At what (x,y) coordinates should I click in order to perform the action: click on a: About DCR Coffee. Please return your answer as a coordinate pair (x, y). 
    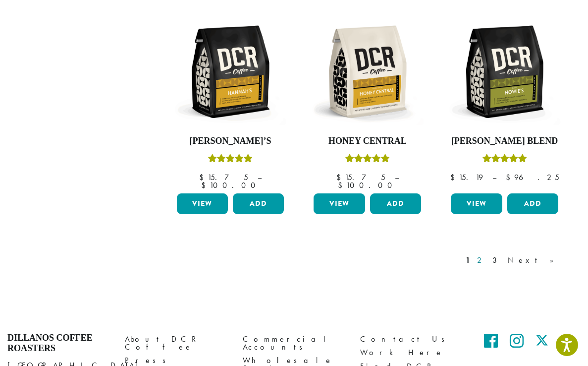
    Looking at the image, I should click on (176, 343).